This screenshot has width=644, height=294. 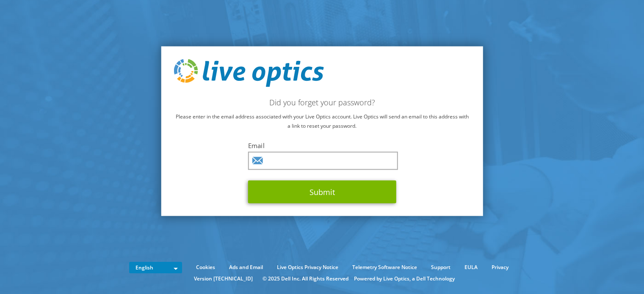 I want to click on li: Powered by Live Optics, a Dell Technology, so click(x=404, y=279).